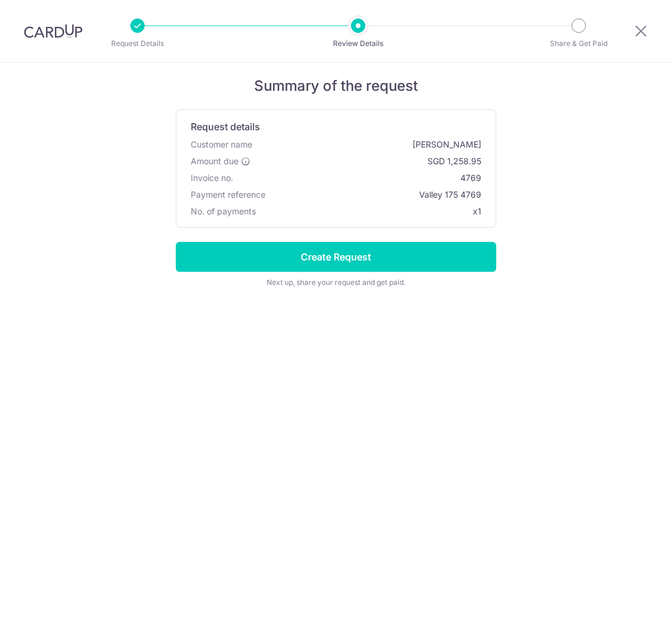  What do you see at coordinates (477, 211) in the screenshot?
I see `span: x1` at bounding box center [477, 211].